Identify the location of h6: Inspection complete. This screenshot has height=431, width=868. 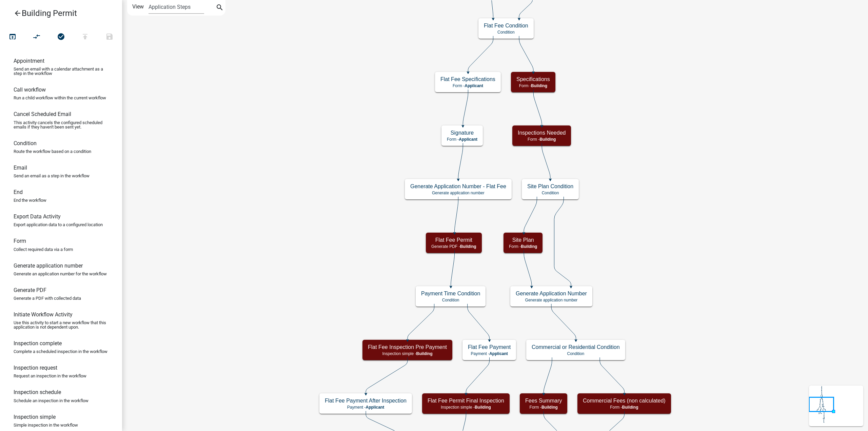
(38, 343).